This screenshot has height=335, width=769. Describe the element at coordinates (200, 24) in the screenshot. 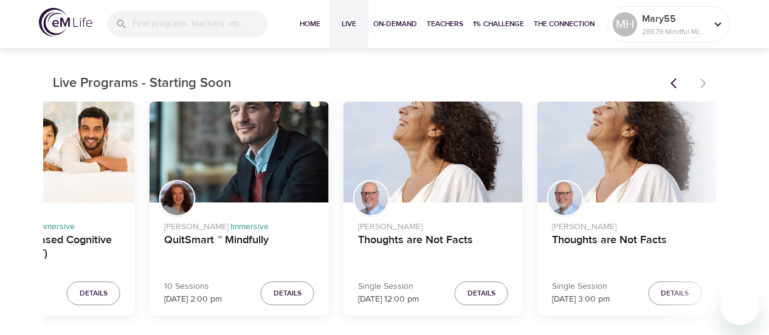

I see `input: Find programs, teachers, etc...` at that location.